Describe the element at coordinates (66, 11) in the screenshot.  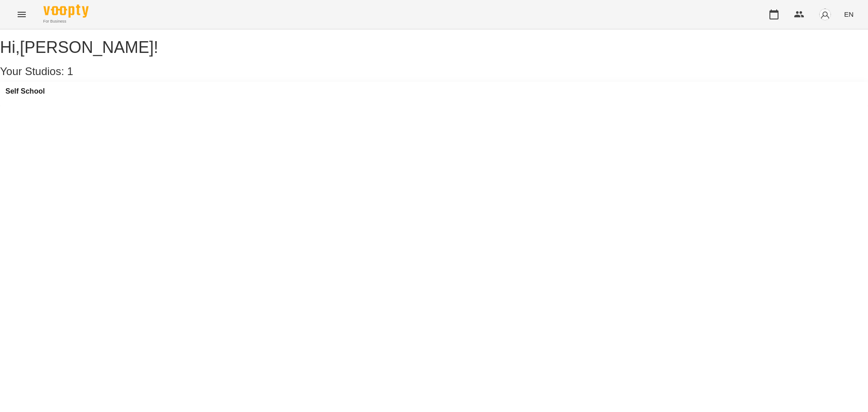
I see `img: Voopty Logo` at that location.